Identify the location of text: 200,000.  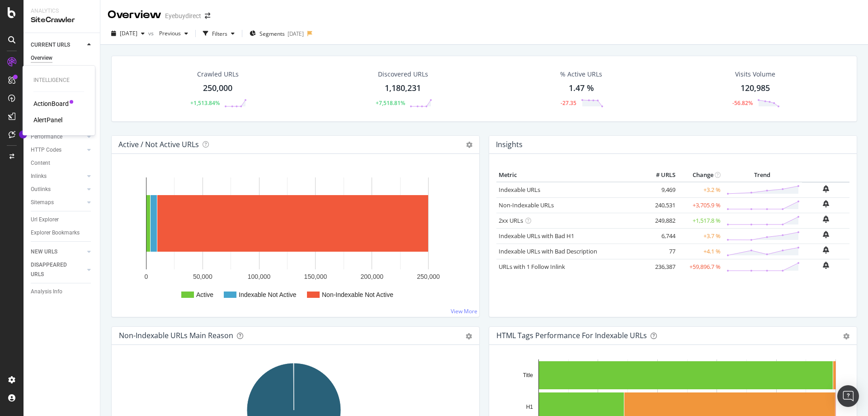
(372, 277).